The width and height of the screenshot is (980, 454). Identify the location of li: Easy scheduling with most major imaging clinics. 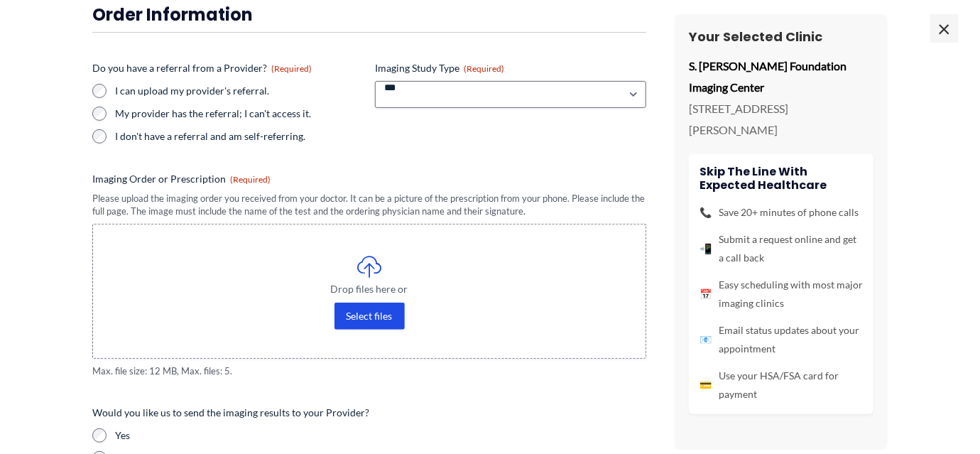
(781, 294).